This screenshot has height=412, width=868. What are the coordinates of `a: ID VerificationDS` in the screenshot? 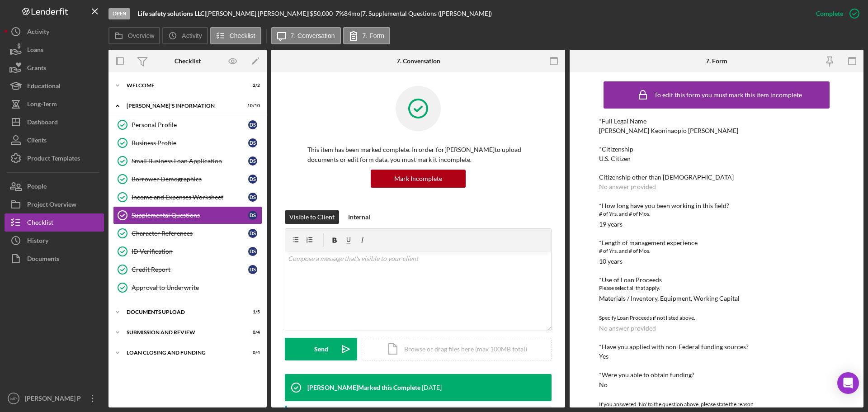 It's located at (188, 252).